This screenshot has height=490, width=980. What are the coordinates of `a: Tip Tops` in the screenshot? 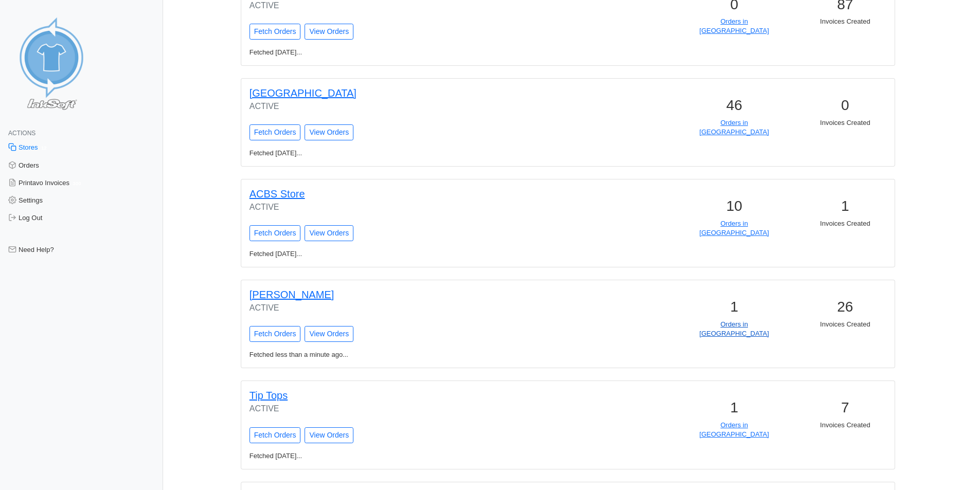 It's located at (269, 396).